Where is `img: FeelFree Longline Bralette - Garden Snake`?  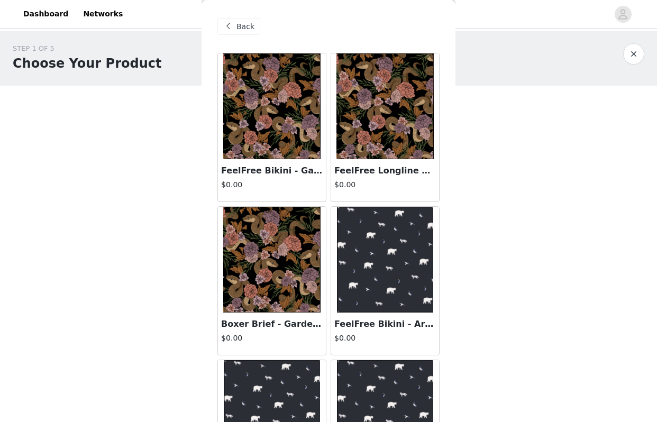 img: FeelFree Longline Bralette - Garden Snake is located at coordinates (385, 106).